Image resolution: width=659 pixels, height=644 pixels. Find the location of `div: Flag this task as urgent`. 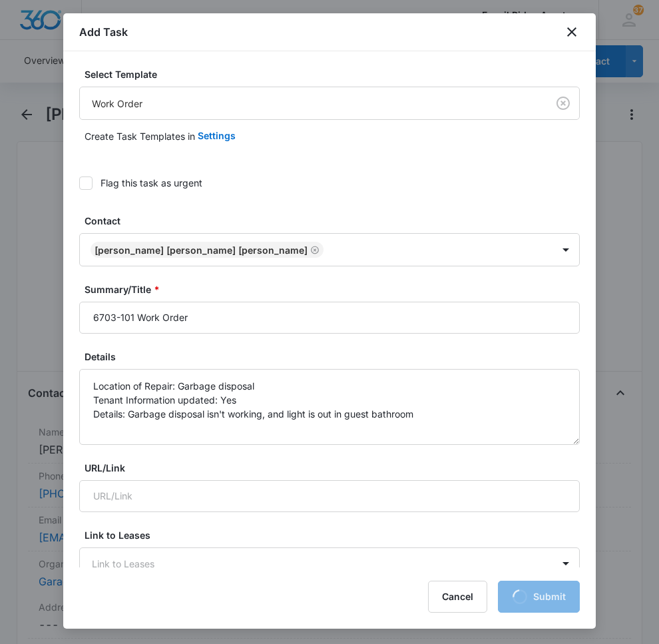

div: Flag this task as urgent is located at coordinates (151, 182).